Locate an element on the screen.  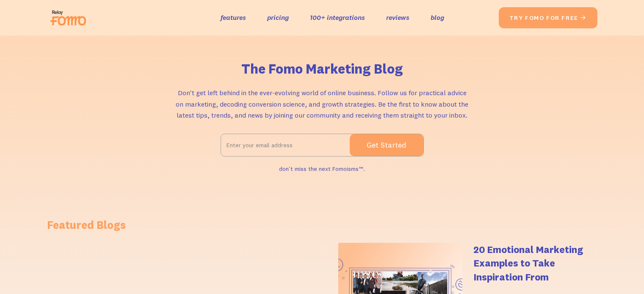
a: 100+ integrations is located at coordinates (337, 17).